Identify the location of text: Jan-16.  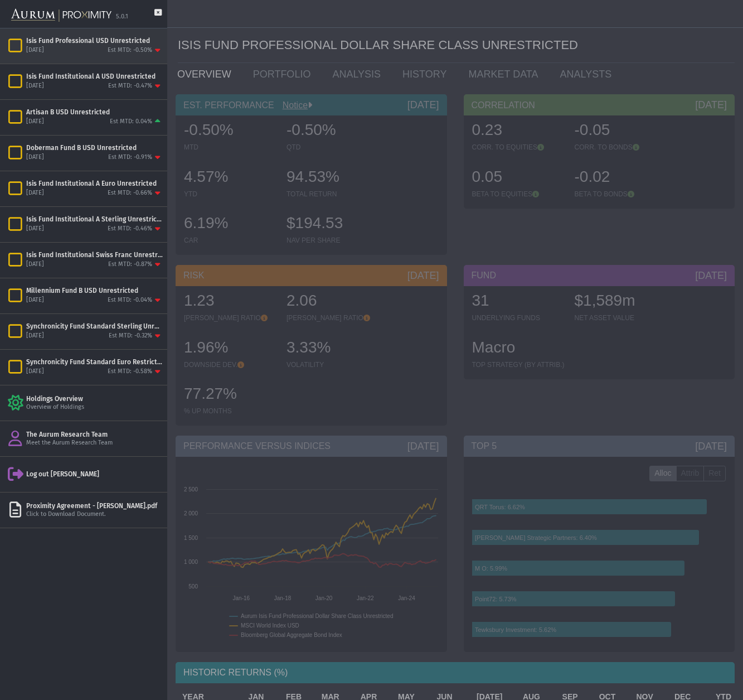
(242, 598).